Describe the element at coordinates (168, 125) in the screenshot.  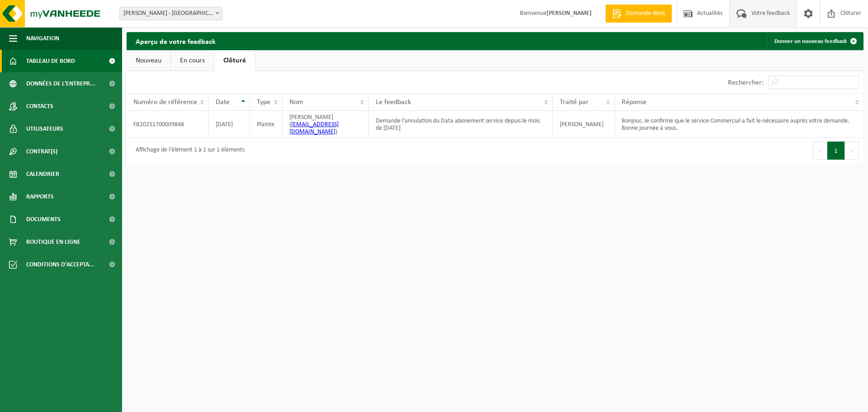
I see `td: FB20251700009848` at that location.